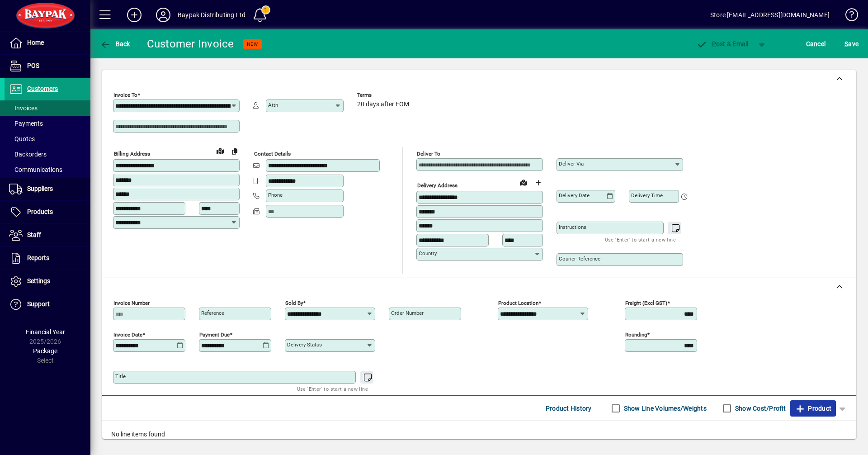  Describe the element at coordinates (38, 258) in the screenshot. I see `span: Reports` at that location.